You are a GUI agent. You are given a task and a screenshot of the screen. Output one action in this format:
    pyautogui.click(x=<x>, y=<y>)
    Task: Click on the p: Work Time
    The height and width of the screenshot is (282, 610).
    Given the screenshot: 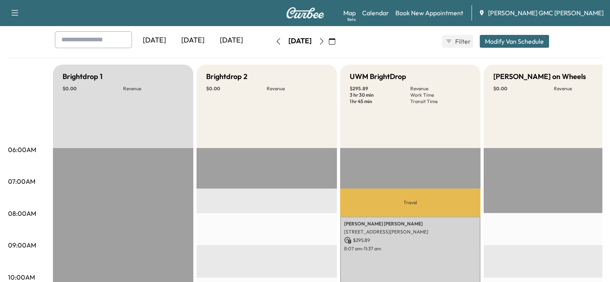 What is the action you would take?
    pyautogui.click(x=440, y=95)
    